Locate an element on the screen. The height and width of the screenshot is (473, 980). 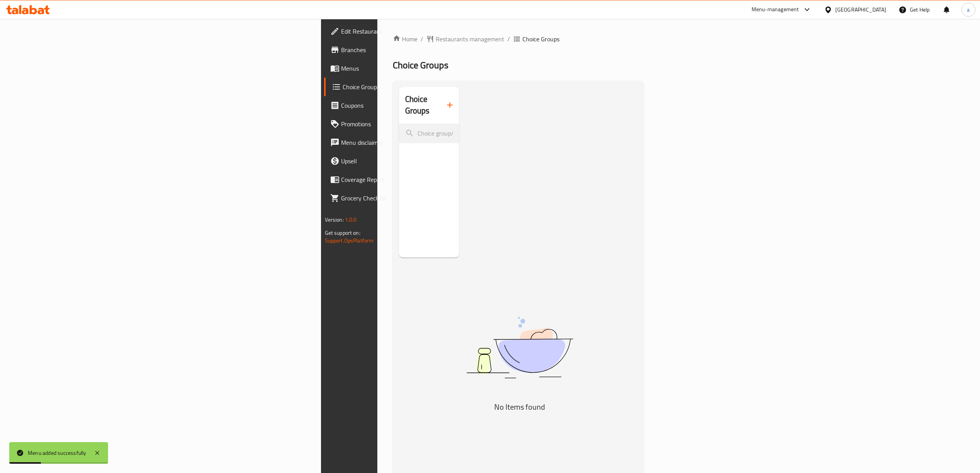
span: Upsell is located at coordinates (409, 161).